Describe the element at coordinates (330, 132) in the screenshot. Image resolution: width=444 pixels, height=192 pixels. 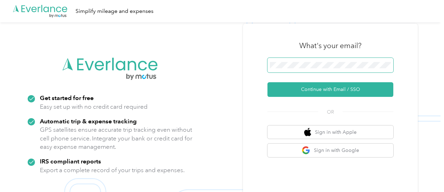
I see `button: apple logoSign in with Apple` at that location.